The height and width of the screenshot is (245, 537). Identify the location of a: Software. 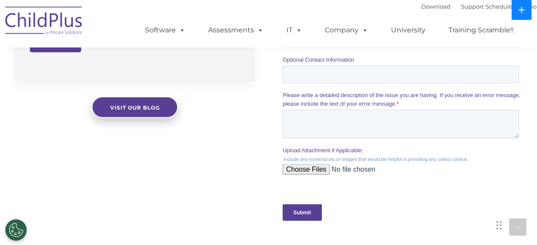
(165, 30).